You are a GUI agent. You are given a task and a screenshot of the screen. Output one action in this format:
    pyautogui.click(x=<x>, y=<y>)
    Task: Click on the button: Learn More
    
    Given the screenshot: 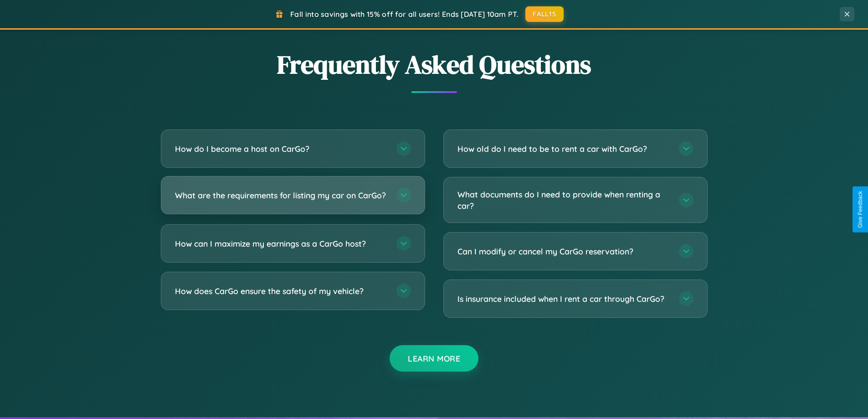 What is the action you would take?
    pyautogui.click(x=434, y=358)
    